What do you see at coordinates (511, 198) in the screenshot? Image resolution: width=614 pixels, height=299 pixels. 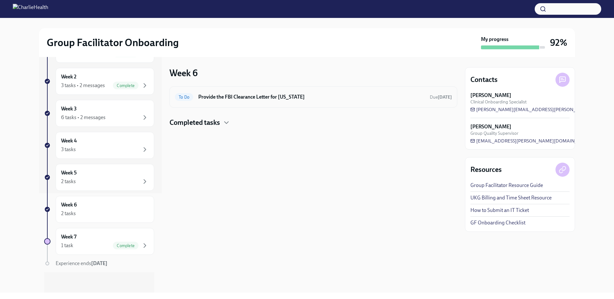 I see `a: UKG Billing and Time Sheet Resource` at bounding box center [511, 198].